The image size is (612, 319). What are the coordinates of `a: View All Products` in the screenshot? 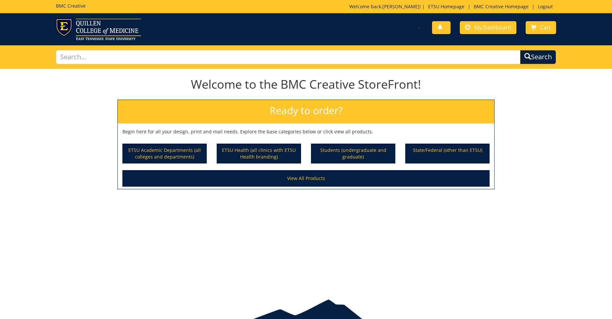 It's located at (306, 178).